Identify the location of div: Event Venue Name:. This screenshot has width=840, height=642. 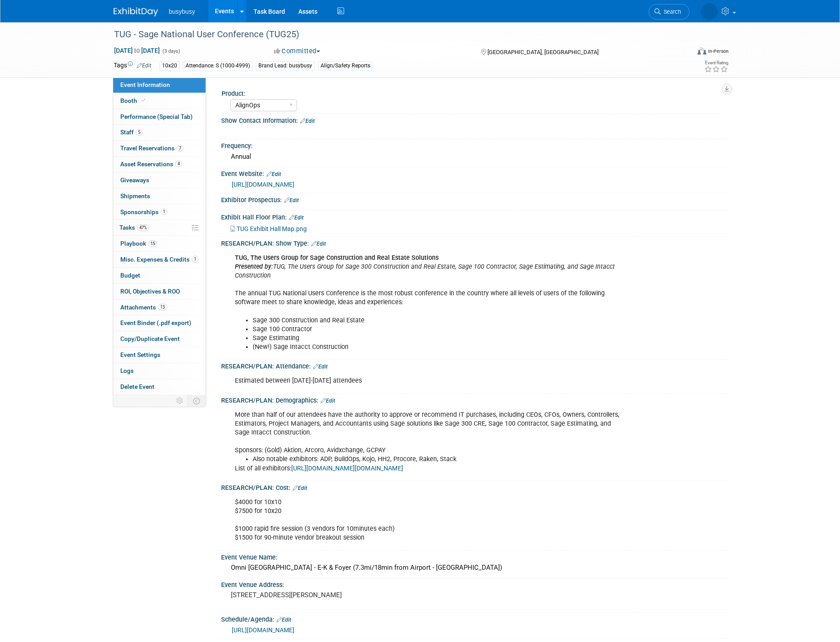
(473, 557).